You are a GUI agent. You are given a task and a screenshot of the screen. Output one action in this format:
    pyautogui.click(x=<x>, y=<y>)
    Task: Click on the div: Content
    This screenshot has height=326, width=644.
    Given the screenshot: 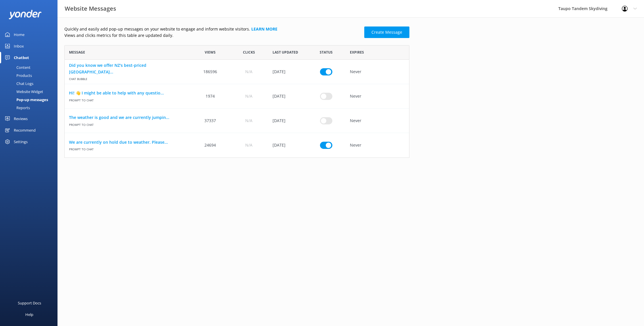 What is the action you would take?
    pyautogui.click(x=17, y=67)
    